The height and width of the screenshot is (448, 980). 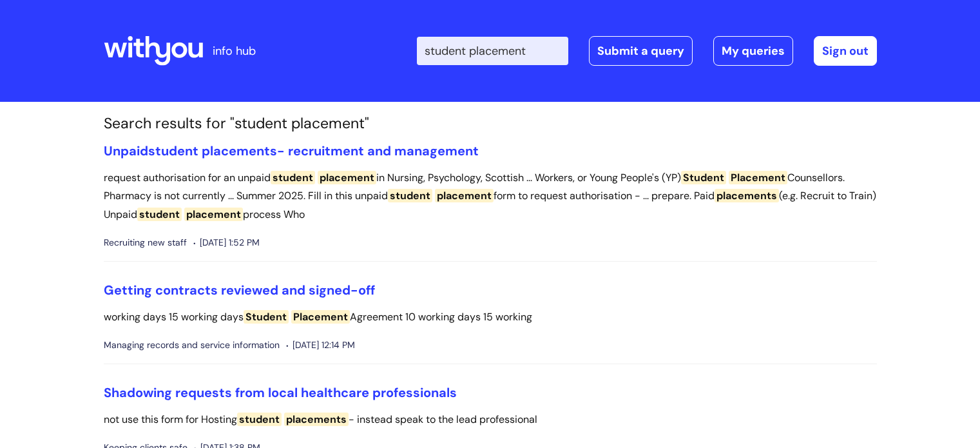 I want to click on a: Getting contracts reviewed and signed-off, so click(x=239, y=290).